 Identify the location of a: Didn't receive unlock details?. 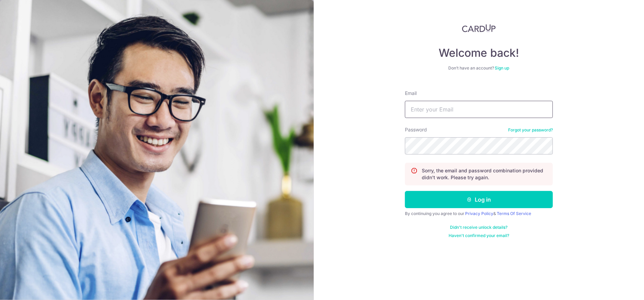
(479, 227).